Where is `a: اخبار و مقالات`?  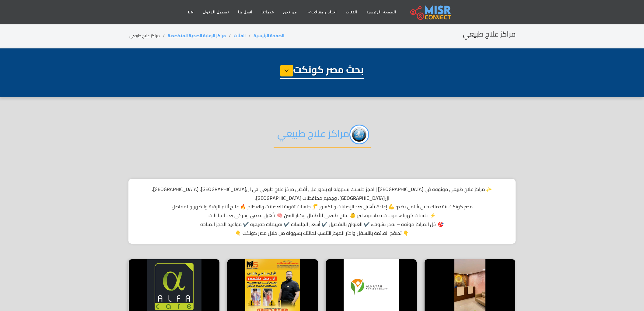
a: اخبار و مقالات is located at coordinates (321, 12).